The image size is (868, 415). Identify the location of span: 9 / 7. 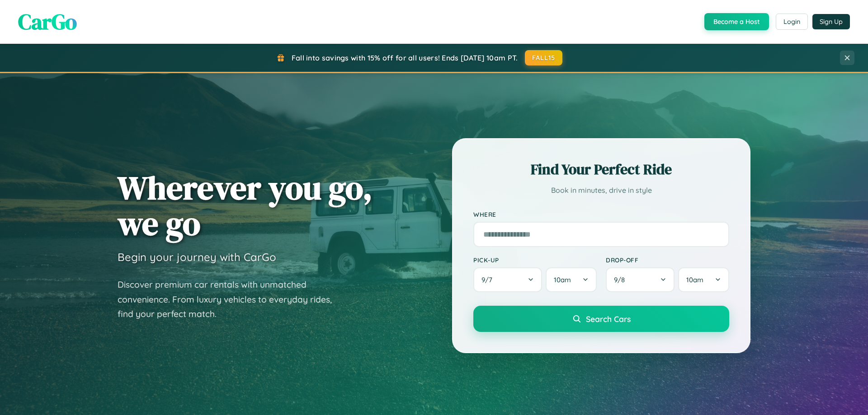
(489, 279).